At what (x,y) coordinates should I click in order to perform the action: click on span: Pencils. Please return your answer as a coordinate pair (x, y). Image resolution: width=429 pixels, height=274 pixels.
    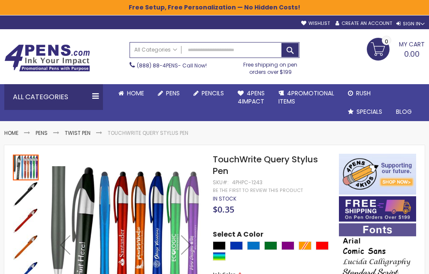
    Looking at the image, I should click on (213, 93).